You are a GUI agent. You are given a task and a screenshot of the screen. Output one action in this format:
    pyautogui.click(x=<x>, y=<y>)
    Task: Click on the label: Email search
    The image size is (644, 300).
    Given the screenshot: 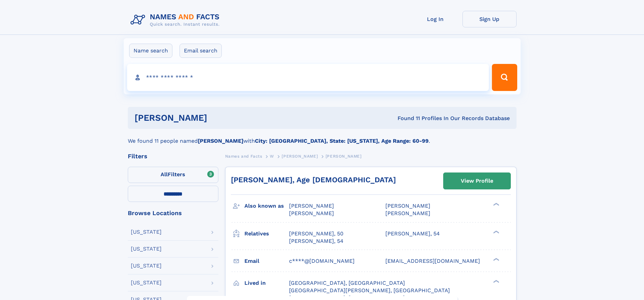 What is the action you would take?
    pyautogui.click(x=200, y=51)
    